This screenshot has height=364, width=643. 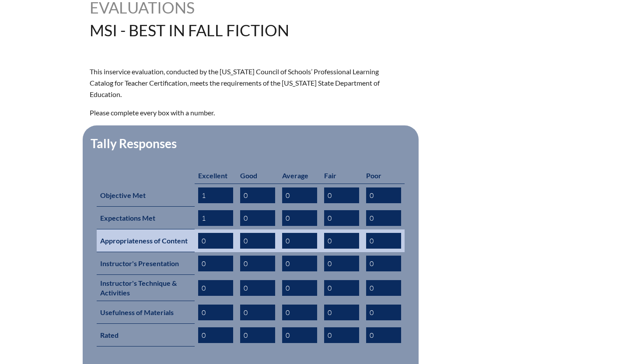 I want to click on th: Excellent, so click(x=216, y=176).